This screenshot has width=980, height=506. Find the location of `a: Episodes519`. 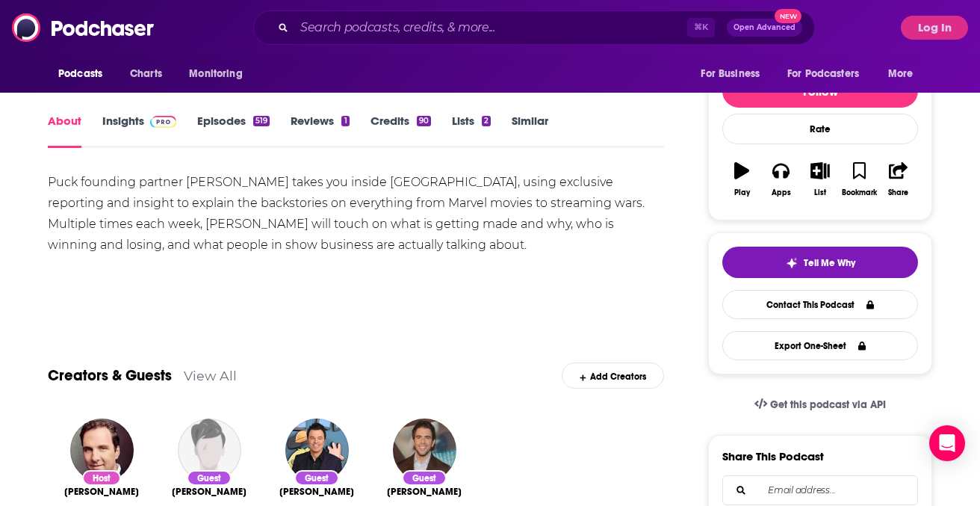

a: Episodes519 is located at coordinates (233, 131).